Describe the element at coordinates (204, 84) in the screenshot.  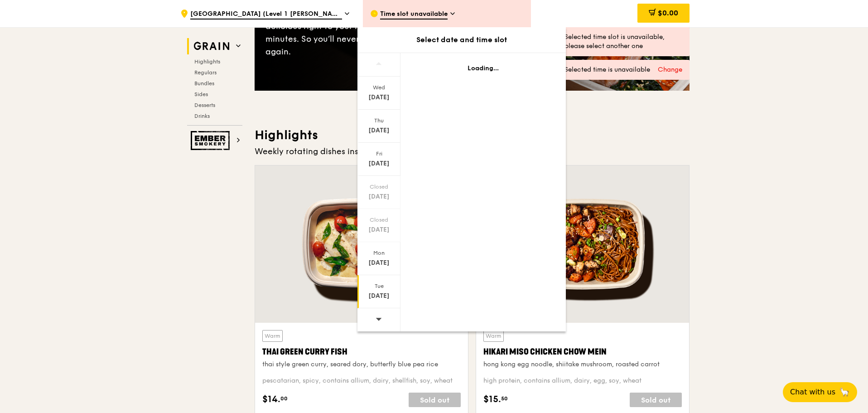
I see `span: Bundles` at that location.